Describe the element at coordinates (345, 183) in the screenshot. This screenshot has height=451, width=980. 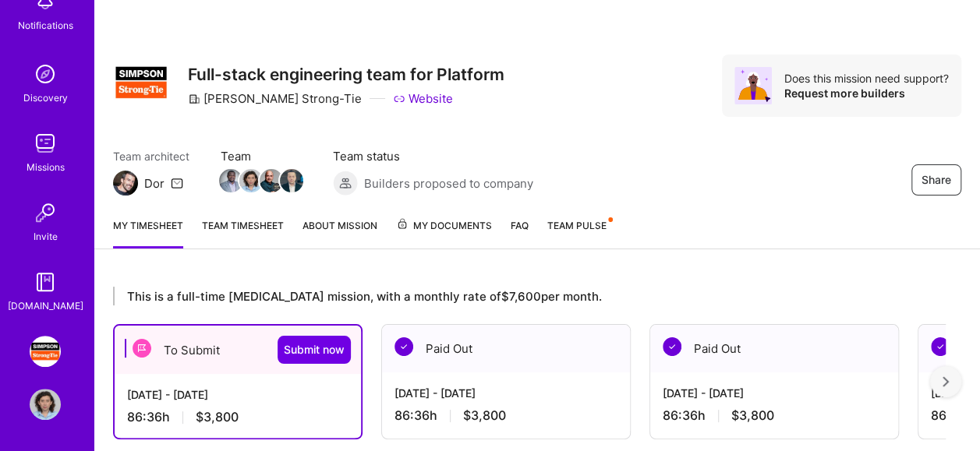
I see `img: Builders proposed to company` at that location.